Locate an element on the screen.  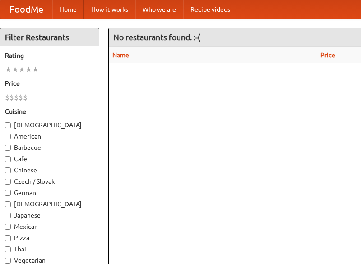
input: Barbecue is located at coordinates (8, 148).